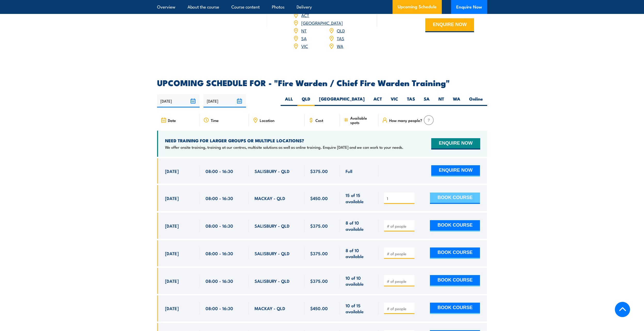 The image size is (644, 331). What do you see at coordinates (215, 120) in the screenshot?
I see `span: Time` at bounding box center [215, 120].